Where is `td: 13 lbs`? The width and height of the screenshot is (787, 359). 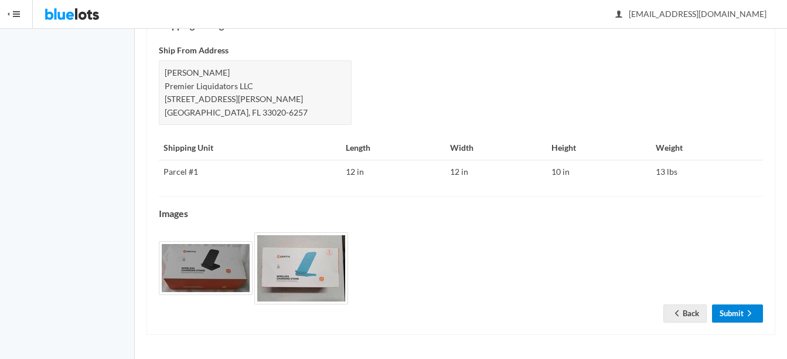
td: 13 lbs is located at coordinates (706, 172).